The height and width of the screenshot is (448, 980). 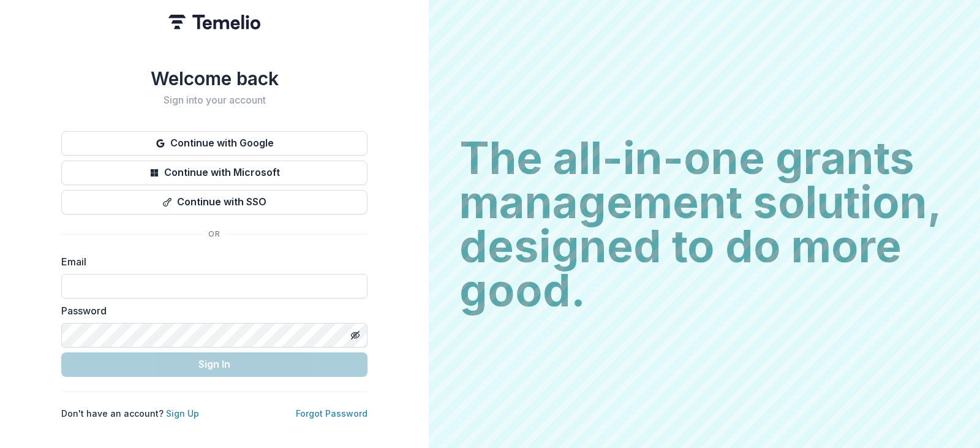 What do you see at coordinates (214, 143) in the screenshot?
I see `button: Continue with Google` at bounding box center [214, 143].